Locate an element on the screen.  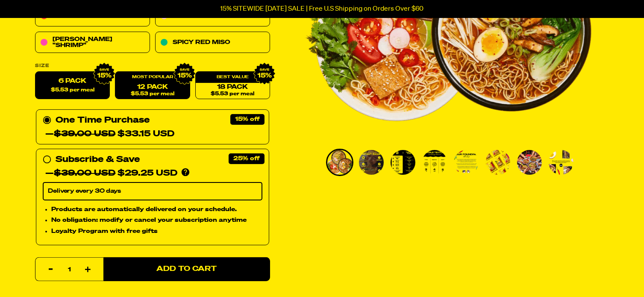
label: 6 Pack is located at coordinates (72, 85).